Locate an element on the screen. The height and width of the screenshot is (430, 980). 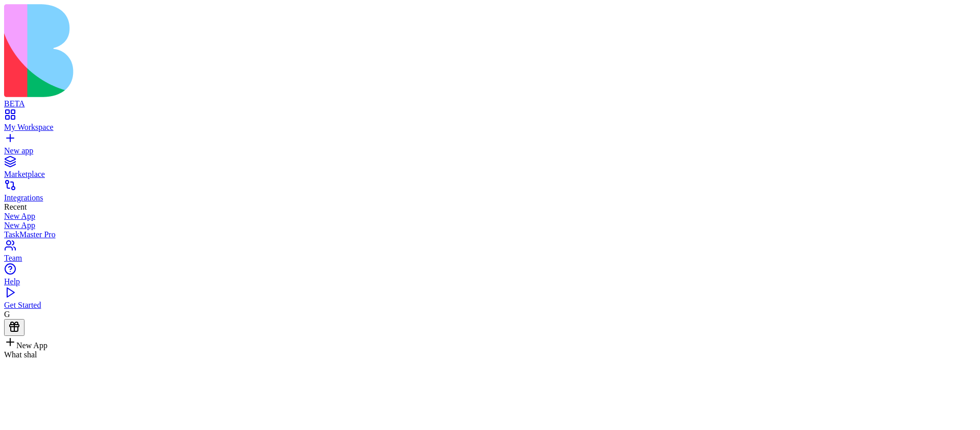
a: Integrations is located at coordinates (490, 193).